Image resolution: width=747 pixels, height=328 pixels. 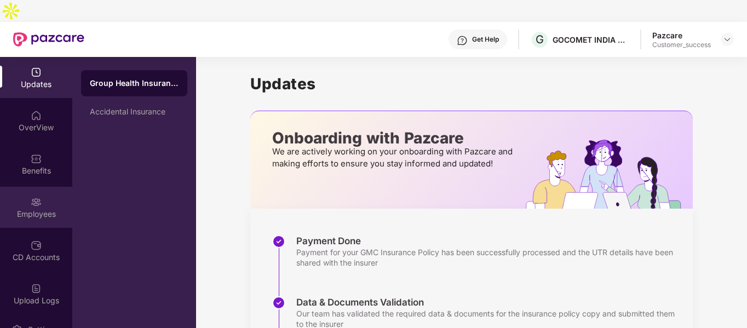 What do you see at coordinates (49, 39) in the screenshot?
I see `img: New Pazcare Logo` at bounding box center [49, 39].